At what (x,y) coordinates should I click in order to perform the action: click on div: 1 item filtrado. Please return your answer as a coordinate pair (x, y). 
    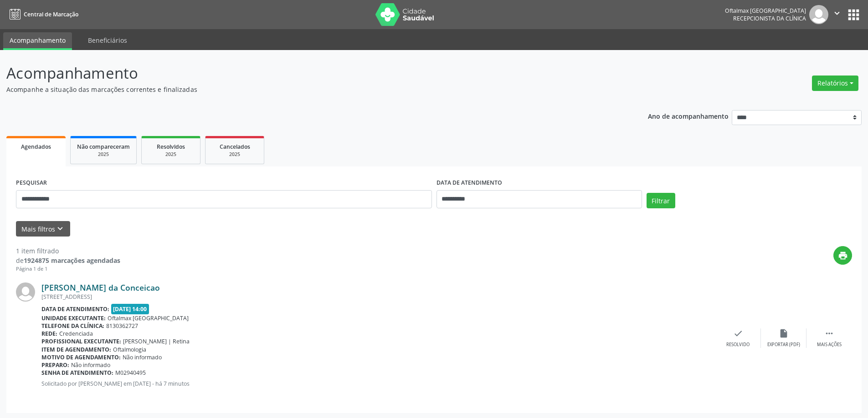
    Looking at the image, I should click on (68, 250).